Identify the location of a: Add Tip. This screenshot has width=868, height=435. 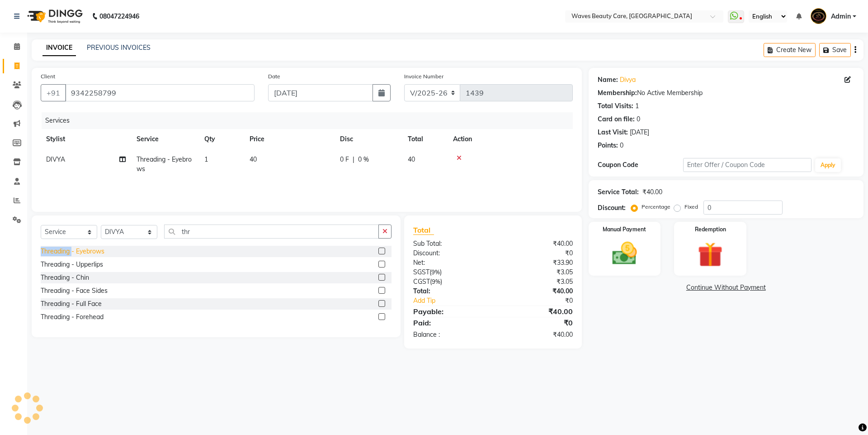
(456, 301).